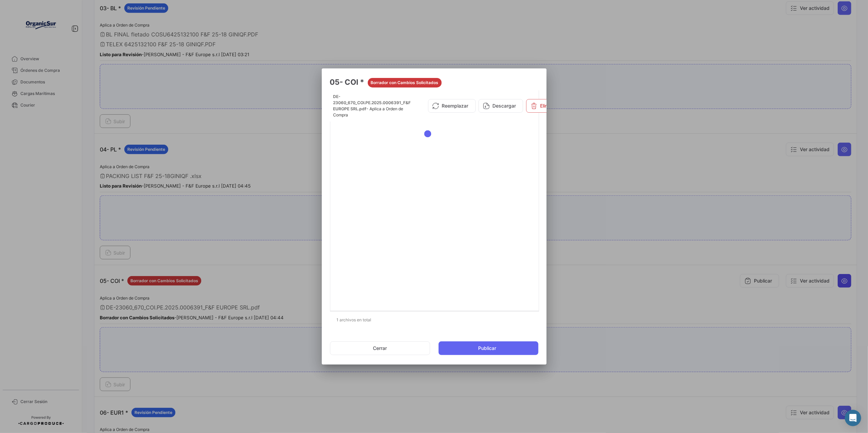  I want to click on button: Publicar, so click(488, 348).